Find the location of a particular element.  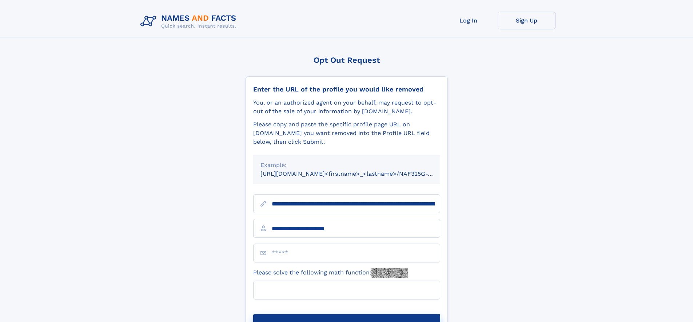

img: Logo Names and Facts is located at coordinates (190, 21).